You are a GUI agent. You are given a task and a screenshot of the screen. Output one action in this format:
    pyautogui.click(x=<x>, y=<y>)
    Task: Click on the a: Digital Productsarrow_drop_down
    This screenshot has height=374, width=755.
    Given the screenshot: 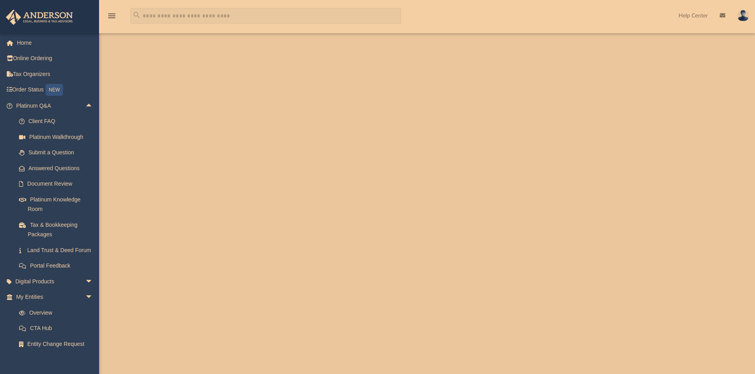 What is the action you would take?
    pyautogui.click(x=55, y=282)
    